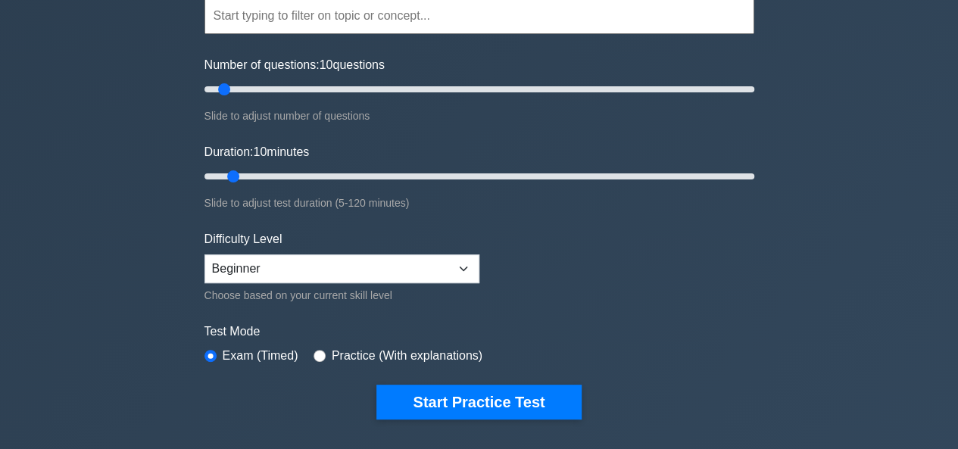 The height and width of the screenshot is (449, 958). Describe the element at coordinates (479, 116) in the screenshot. I see `div: Slide to adjust number of questions` at that location.